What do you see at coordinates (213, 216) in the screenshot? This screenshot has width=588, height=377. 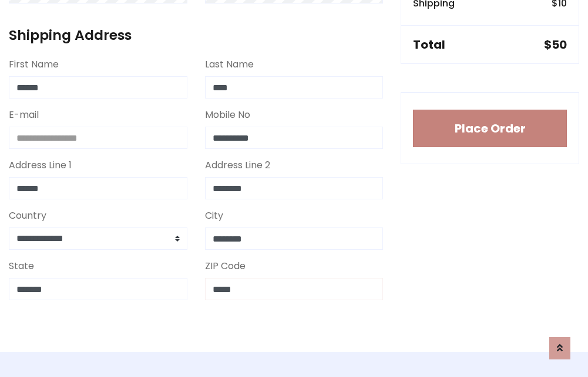 I see `label: City` at bounding box center [213, 216].